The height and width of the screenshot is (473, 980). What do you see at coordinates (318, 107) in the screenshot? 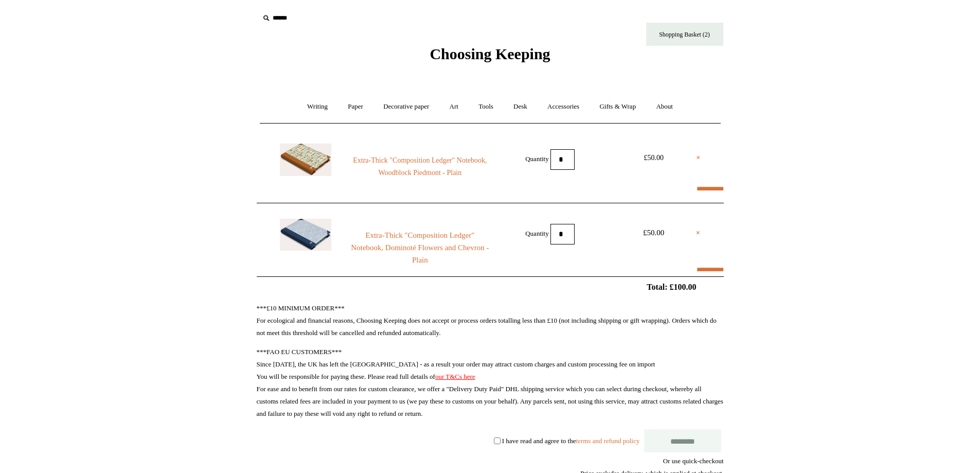
I see `a: Writing` at bounding box center [318, 107].